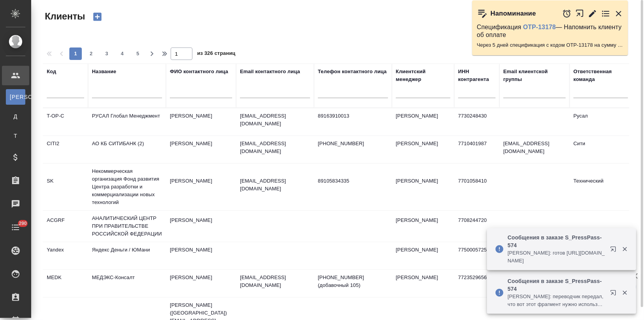 The width and height of the screenshot is (644, 320). Describe the element at coordinates (65, 187) in the screenshot. I see `td: SK` at that location.